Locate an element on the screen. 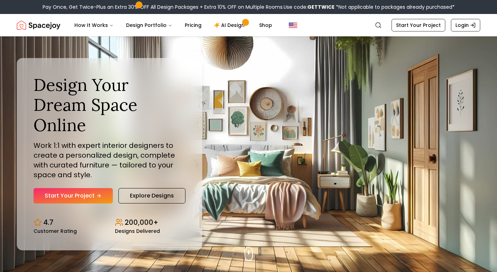  h1: Design Your Dream Space Online is located at coordinates (109, 105).